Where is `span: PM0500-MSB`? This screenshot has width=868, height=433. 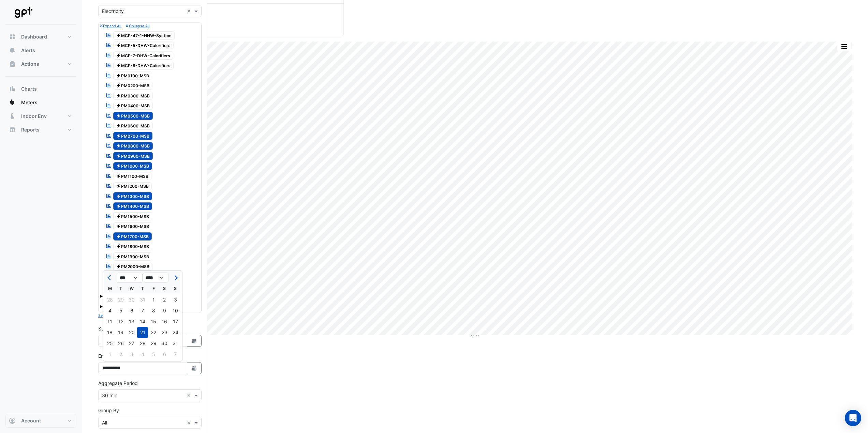
span: PM0500-MSB is located at coordinates (133, 116).